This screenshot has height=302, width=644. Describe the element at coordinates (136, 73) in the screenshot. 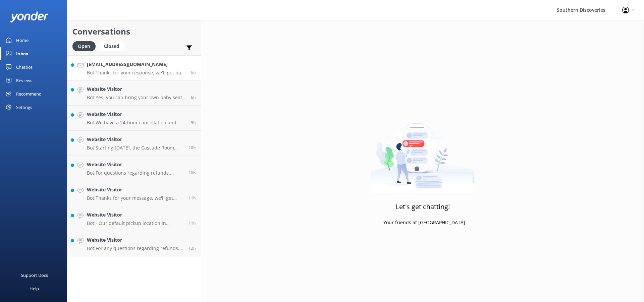

I see `p: Bot: Thanks for your response, we'll get back to you as soon as we can during opening hours.` at that location.